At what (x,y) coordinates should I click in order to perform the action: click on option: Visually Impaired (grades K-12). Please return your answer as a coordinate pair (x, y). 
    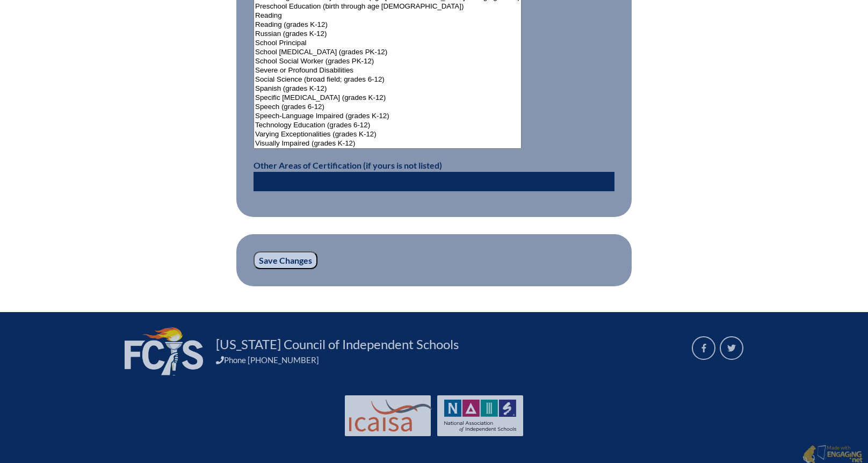
    Looking at the image, I should click on (387, 143).